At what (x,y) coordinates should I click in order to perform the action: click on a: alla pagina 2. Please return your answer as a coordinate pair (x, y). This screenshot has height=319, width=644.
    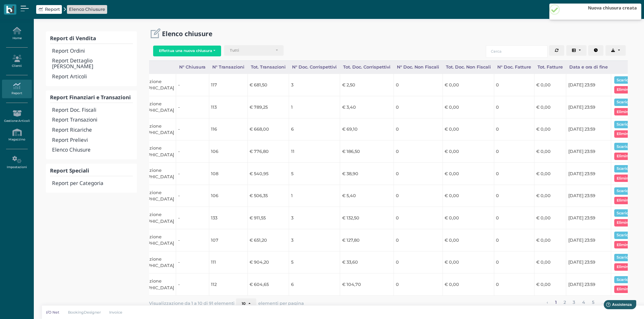
    Looking at the image, I should click on (565, 303).